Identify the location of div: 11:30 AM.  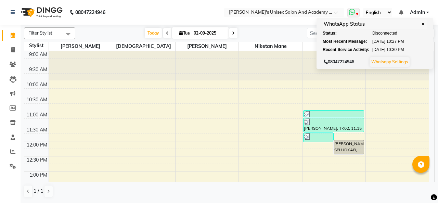
(37, 130).